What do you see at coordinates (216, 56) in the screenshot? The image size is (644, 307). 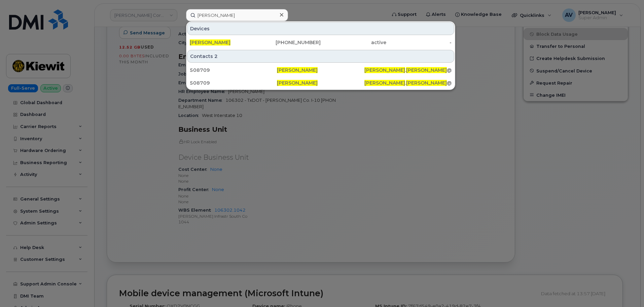 I see `span: 2` at bounding box center [216, 56].